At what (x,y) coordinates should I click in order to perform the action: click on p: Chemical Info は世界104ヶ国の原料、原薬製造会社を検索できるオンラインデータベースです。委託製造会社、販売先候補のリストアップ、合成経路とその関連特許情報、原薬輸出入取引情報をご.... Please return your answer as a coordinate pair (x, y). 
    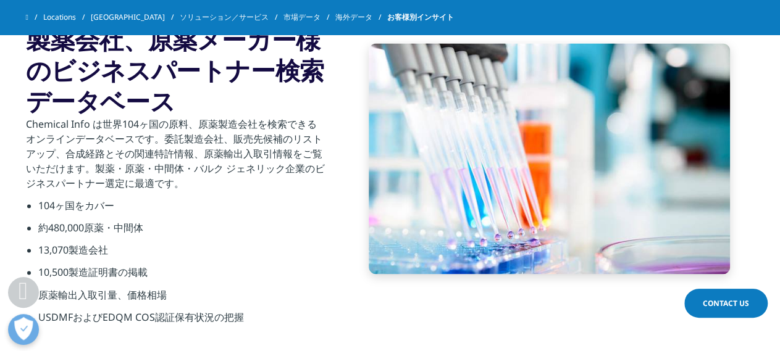
    Looking at the image, I should click on (175, 158).